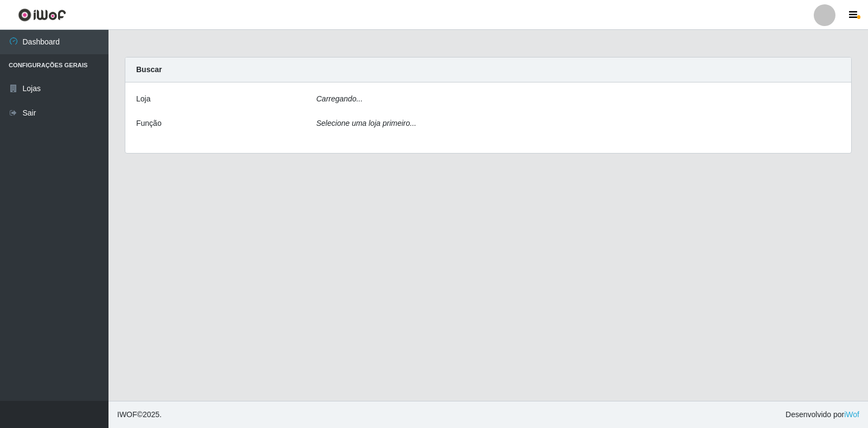 Image resolution: width=868 pixels, height=428 pixels. Describe the element at coordinates (340, 99) in the screenshot. I see `i: Carregando...` at that location.